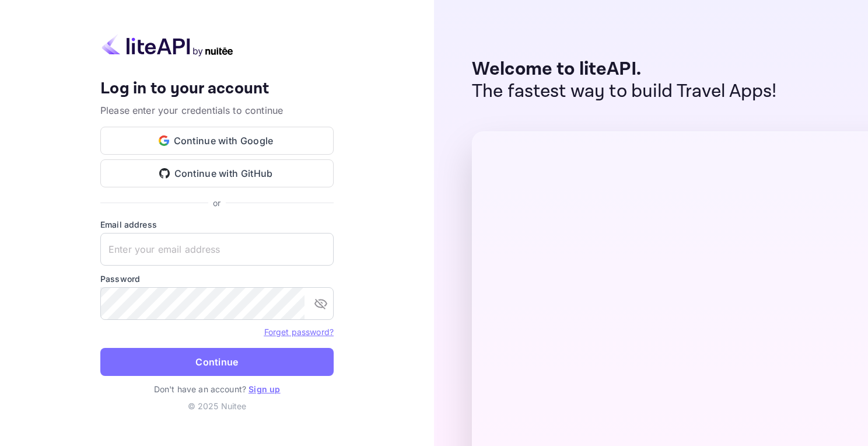 Image resolution: width=868 pixels, height=446 pixels. Describe the element at coordinates (217, 110) in the screenshot. I see `p: Please enter your credentials to continue` at that location.